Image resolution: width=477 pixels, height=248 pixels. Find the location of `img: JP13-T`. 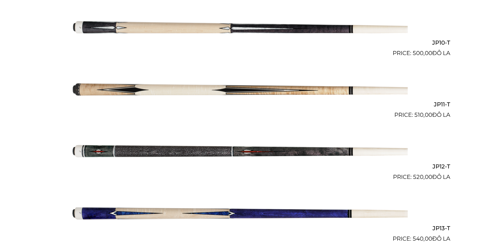

img: JP13-T is located at coordinates (239, 212).